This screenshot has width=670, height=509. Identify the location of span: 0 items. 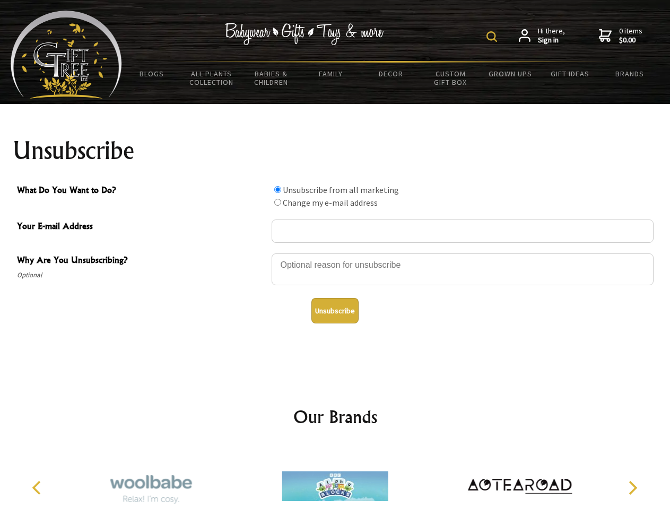
(631, 36).